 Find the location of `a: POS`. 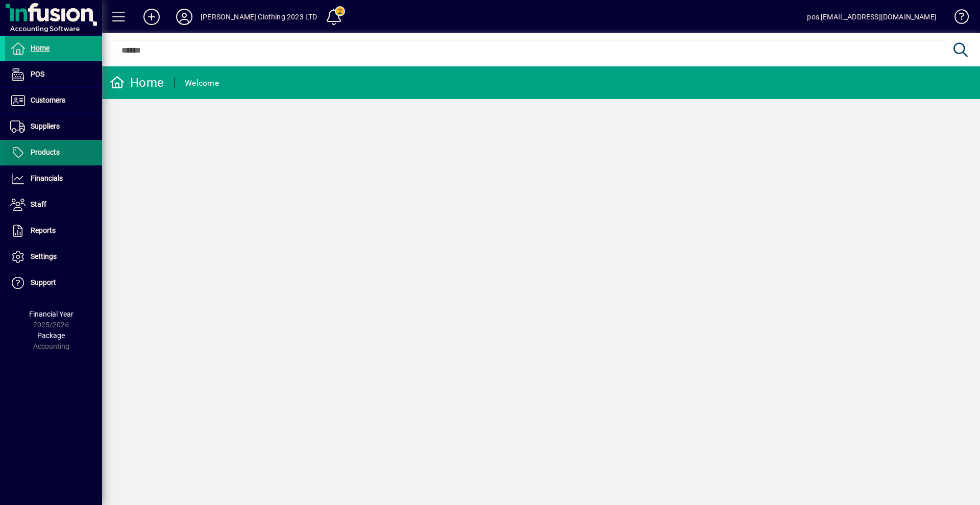

a: POS is located at coordinates (54, 74).